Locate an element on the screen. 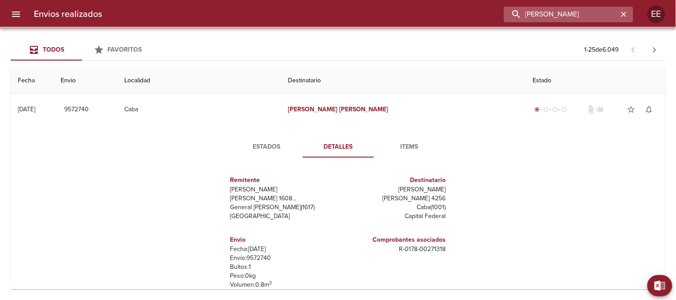 The image size is (676, 300). th: Estado is located at coordinates (595, 81).